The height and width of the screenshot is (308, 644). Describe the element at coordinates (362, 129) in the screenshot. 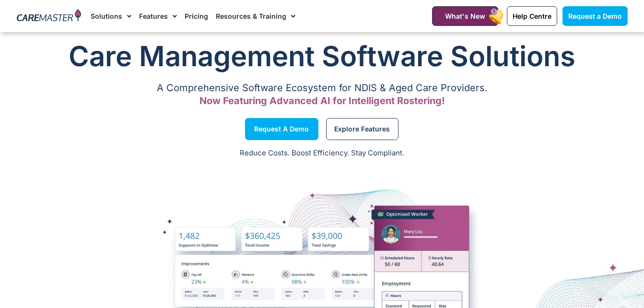

I see `a: Explore Features` at that location.